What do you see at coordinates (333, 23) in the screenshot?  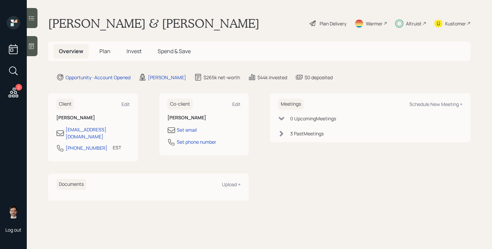 I see `div: Plan Delivery` at bounding box center [333, 23].